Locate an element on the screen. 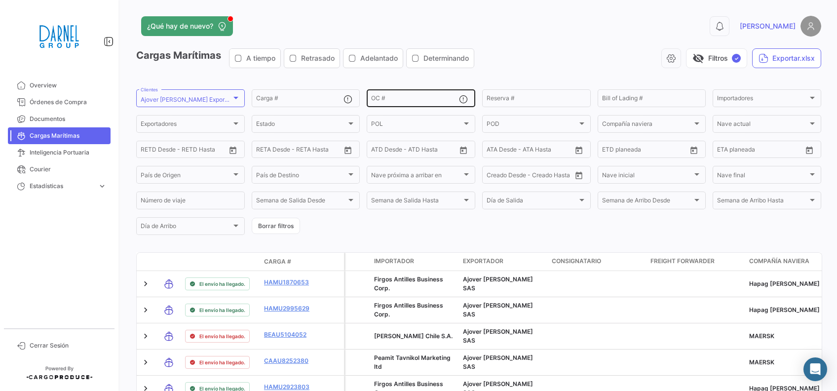 This screenshot has width=837, height=391. span: Compañía naviera is located at coordinates (779, 261).